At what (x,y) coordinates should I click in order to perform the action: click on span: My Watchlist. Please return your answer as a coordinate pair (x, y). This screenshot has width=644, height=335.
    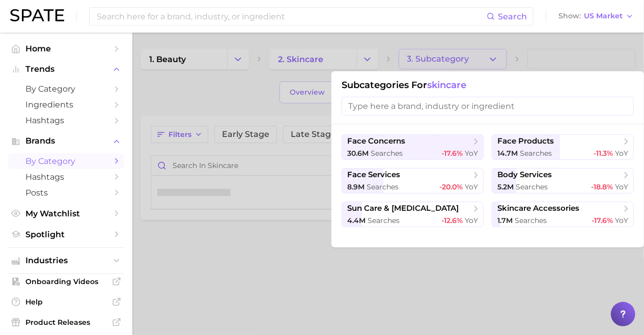
    Looking at the image, I should click on (66, 213).